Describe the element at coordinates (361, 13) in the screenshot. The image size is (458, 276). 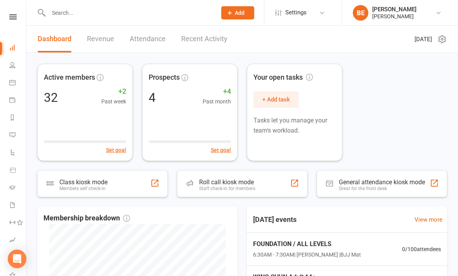
I see `div: BE` at that location.